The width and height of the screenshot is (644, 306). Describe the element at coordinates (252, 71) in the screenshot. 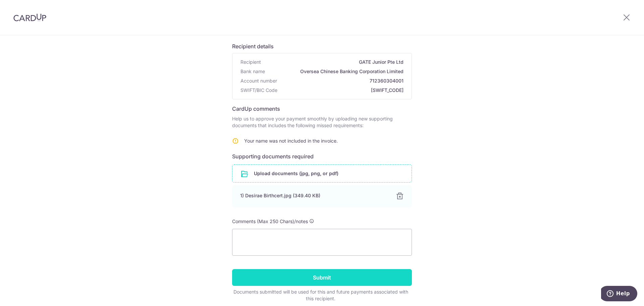

I see `span: Bank name` at that location.